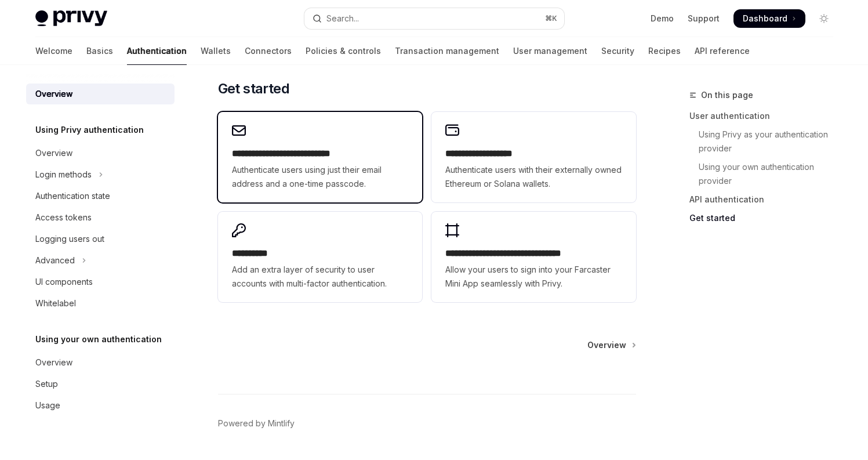 This screenshot has height=460, width=868. Describe the element at coordinates (101, 217) in the screenshot. I see `a: Access tokens` at that location.